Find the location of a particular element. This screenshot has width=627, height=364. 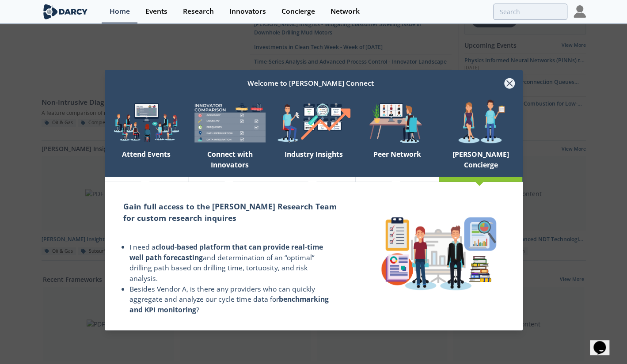

div: Events is located at coordinates (157, 12).